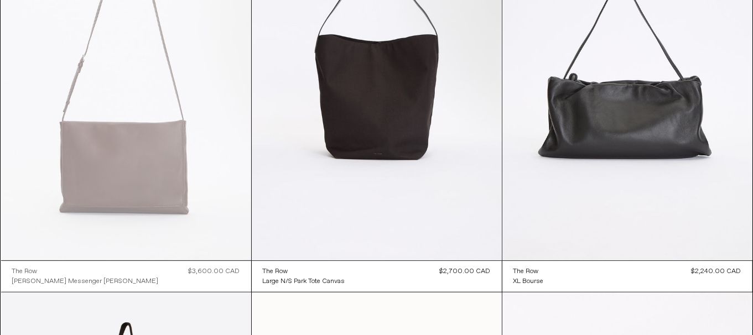  I want to click on div: $2,240.00 CAD, so click(716, 272).